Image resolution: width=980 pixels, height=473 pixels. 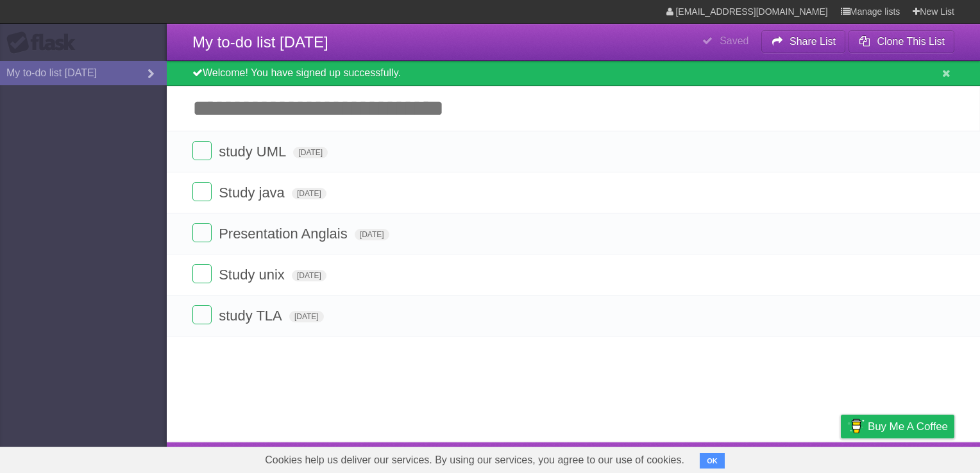 What do you see at coordinates (908, 427) in the screenshot?
I see `span: Buy me a coffee` at bounding box center [908, 427].